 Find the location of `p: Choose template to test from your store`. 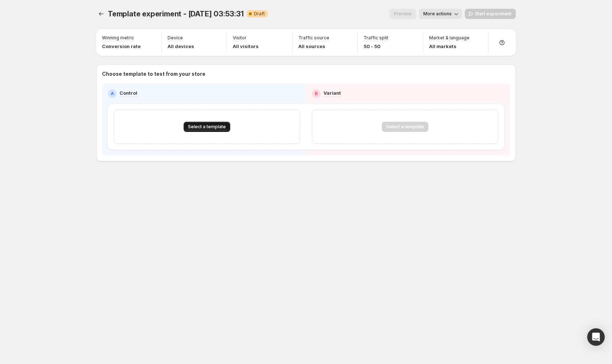

p: Choose template to test from your store is located at coordinates (306, 74).